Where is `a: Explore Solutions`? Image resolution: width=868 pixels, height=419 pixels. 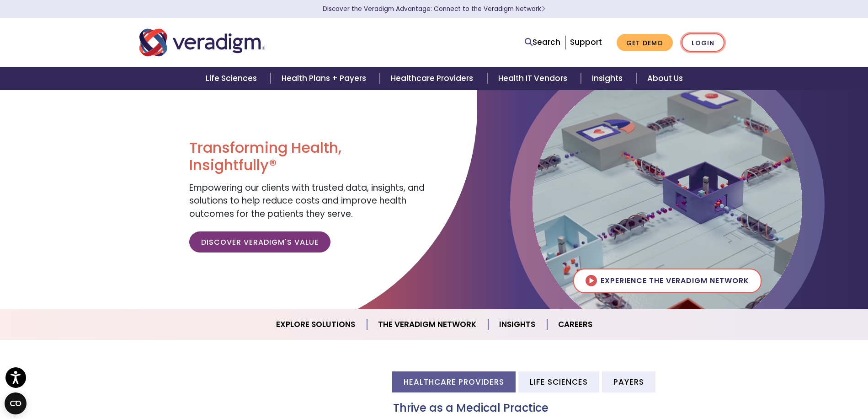 a: Explore Solutions is located at coordinates (316, 324).